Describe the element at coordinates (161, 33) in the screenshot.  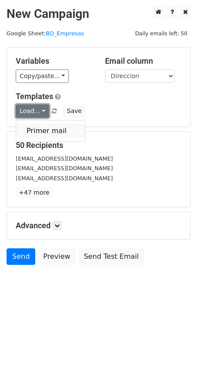
I see `a: Daily emails left: 50` at that location.